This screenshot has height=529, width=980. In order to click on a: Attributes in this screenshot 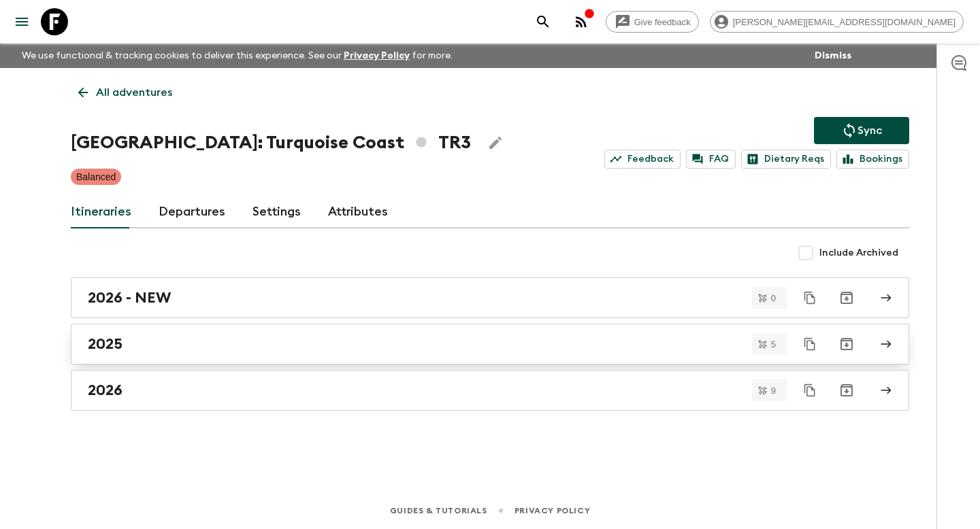, I will do `click(358, 212)`.